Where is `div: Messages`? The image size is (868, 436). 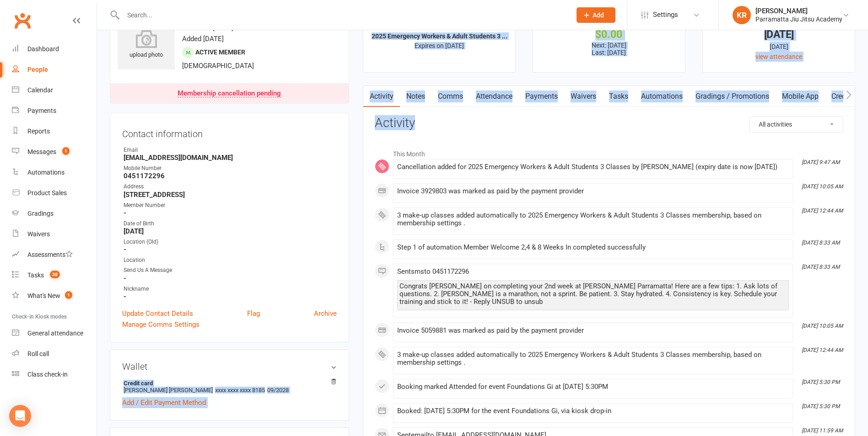
div: Messages is located at coordinates (42, 152).